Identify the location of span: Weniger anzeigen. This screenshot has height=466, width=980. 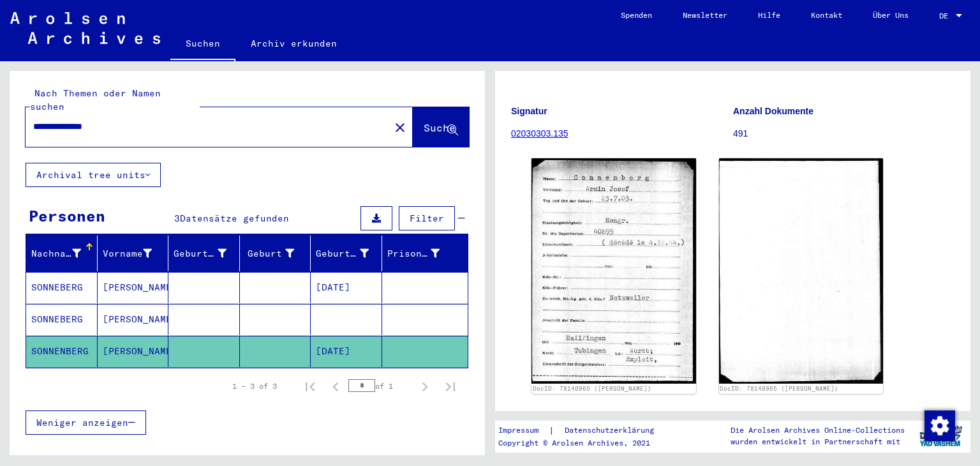
(83, 422).